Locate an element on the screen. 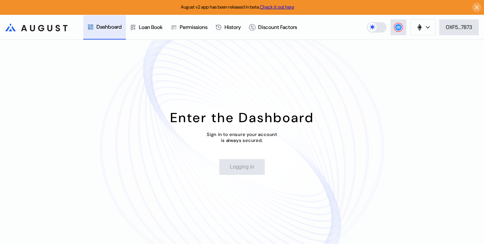 The image size is (484, 244). a: Check it out here is located at coordinates (277, 7).